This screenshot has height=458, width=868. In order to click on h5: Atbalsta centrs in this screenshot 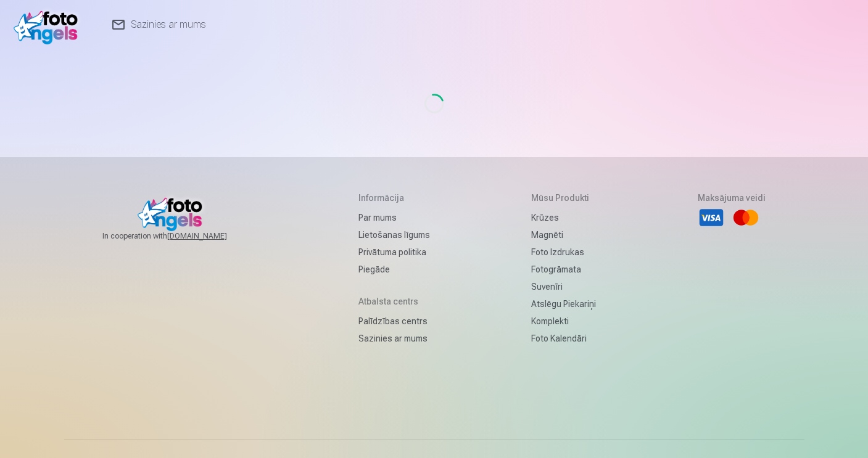, I will do `click(394, 302)`.